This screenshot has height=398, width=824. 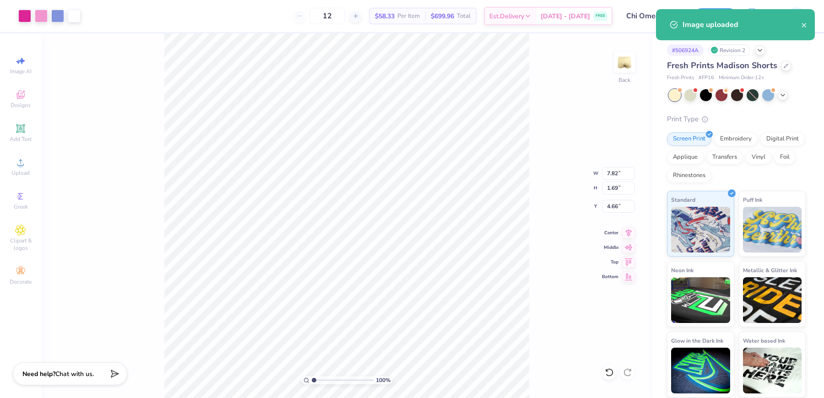 I want to click on span: Metallic & Glitter Ink, so click(x=770, y=270).